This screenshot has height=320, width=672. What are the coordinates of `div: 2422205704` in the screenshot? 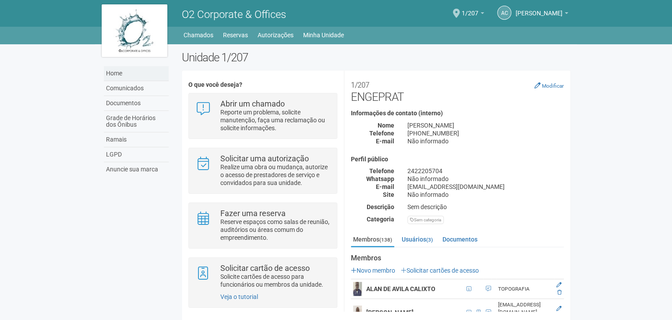 It's located at (486, 171).